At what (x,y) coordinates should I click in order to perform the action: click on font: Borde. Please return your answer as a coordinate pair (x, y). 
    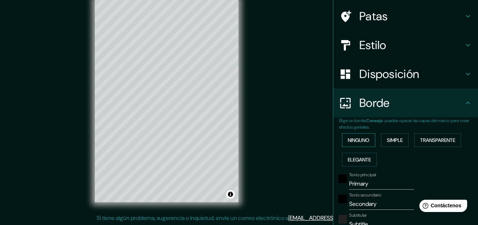
    Looking at the image, I should click on (374, 103).